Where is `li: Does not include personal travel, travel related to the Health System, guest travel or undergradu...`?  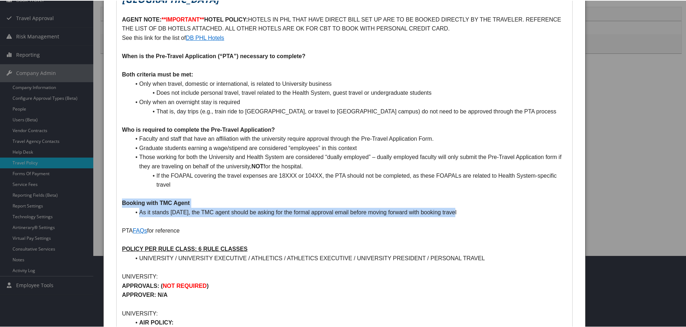
li: Does not include personal travel, travel related to the Health System, guest travel or undergradu... is located at coordinates (349, 92).